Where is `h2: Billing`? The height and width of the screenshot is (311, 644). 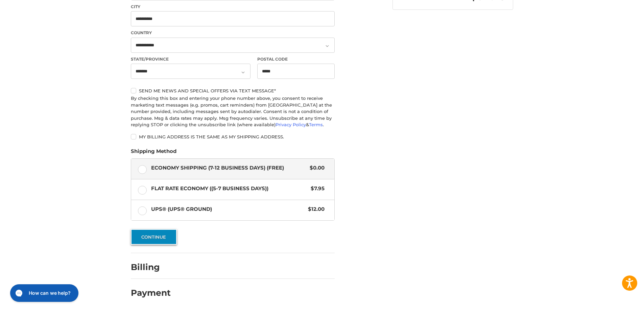
h2: Billing is located at coordinates (150, 267).